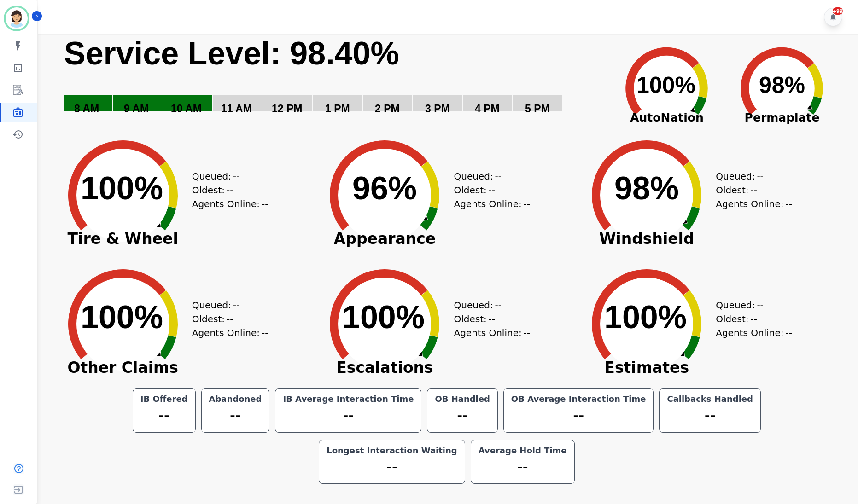  What do you see at coordinates (579, 399) in the screenshot?
I see `div: OB Average Interaction Time` at bounding box center [579, 399].